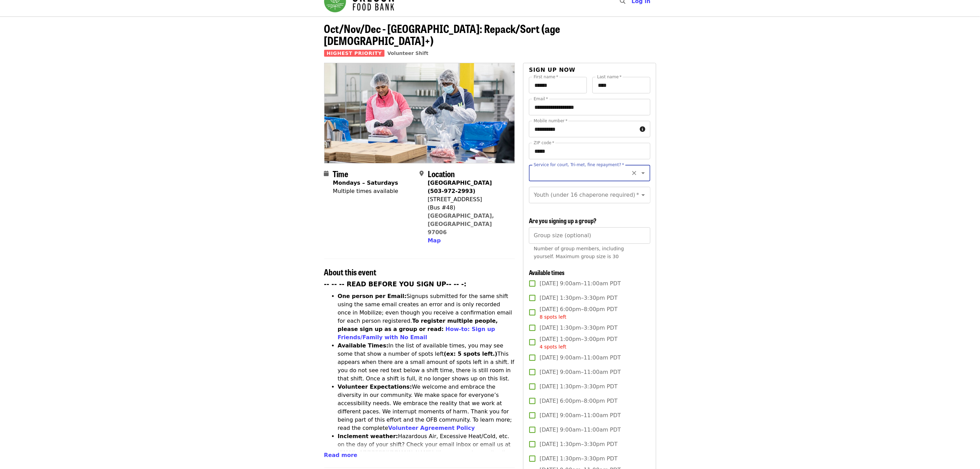  Describe the element at coordinates (544, 143) in the screenshot. I see `label: ZIP code` at that location.